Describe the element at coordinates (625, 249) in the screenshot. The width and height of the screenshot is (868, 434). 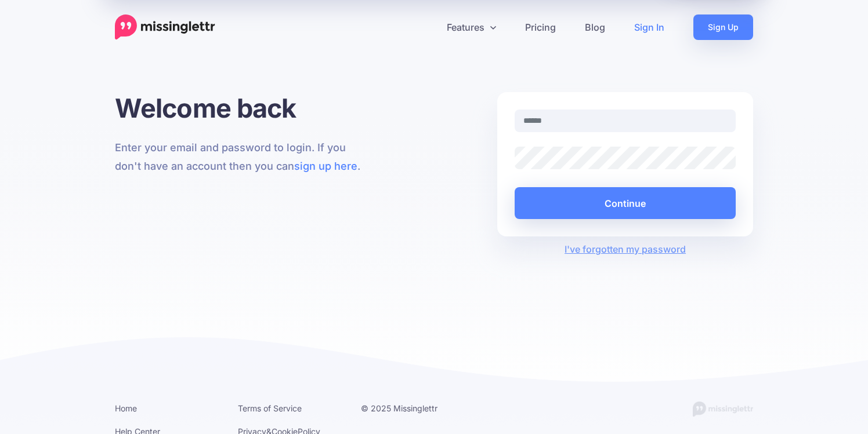
I see `a: I've forgotten my password` at that location.